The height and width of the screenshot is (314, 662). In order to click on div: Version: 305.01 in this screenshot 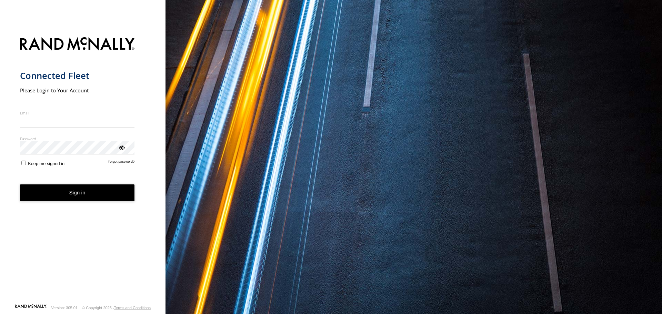, I will do `click(65, 308)`.